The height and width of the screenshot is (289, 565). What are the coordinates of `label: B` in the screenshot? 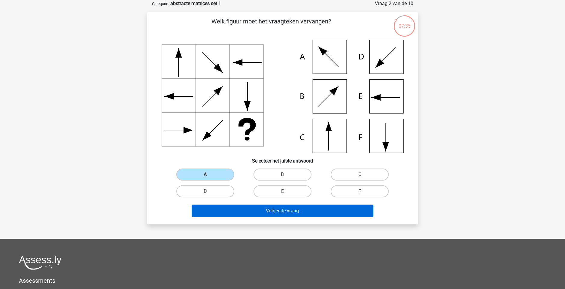 It's located at (283, 175).